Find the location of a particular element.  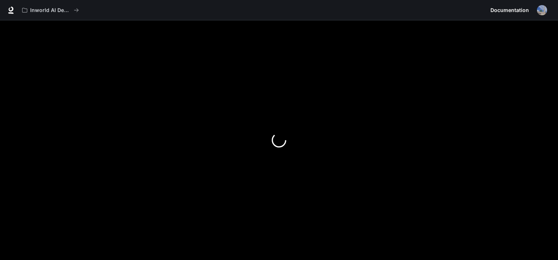

button: All workspaces is located at coordinates (51, 10).